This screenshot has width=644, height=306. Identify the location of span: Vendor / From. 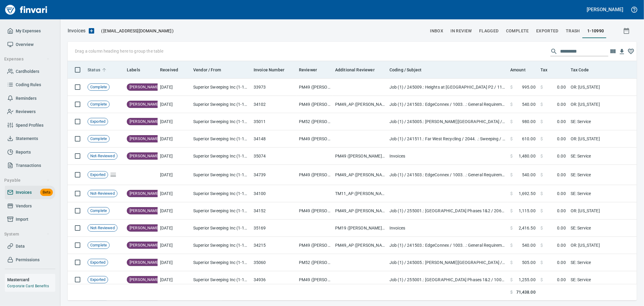
(207, 70).